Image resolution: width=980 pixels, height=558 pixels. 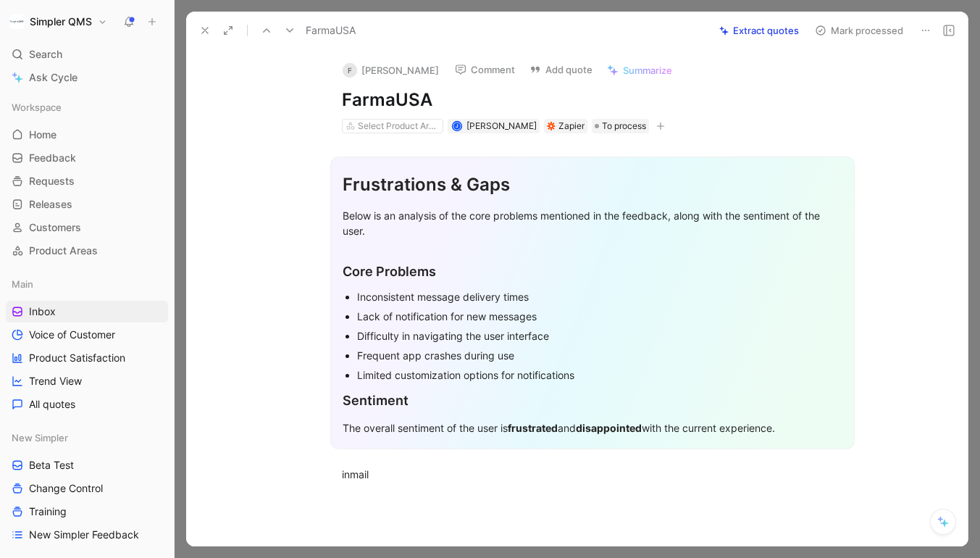 What do you see at coordinates (600, 296) in the screenshot?
I see `div: Inconsistent message delivery times` at bounding box center [600, 296].